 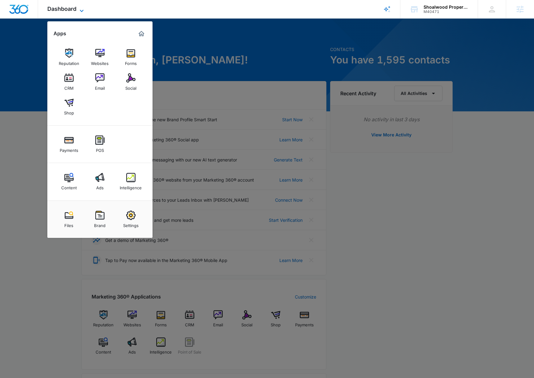 What do you see at coordinates (100, 144) in the screenshot?
I see `a: POS` at bounding box center [100, 144].